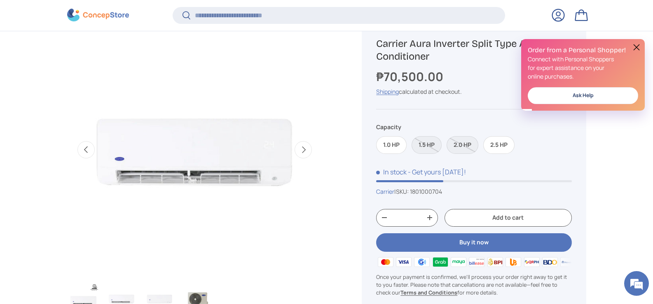 This screenshot has height=304, width=653. I want to click on a: ConcepStore, so click(98, 15).